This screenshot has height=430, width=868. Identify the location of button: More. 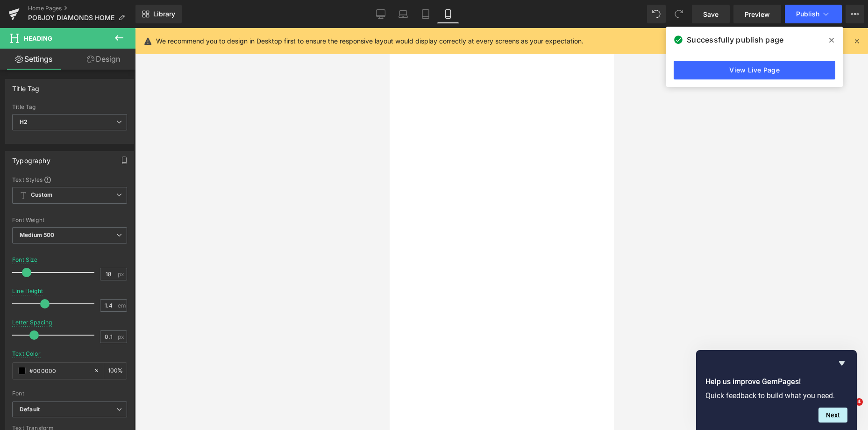
(855, 14).